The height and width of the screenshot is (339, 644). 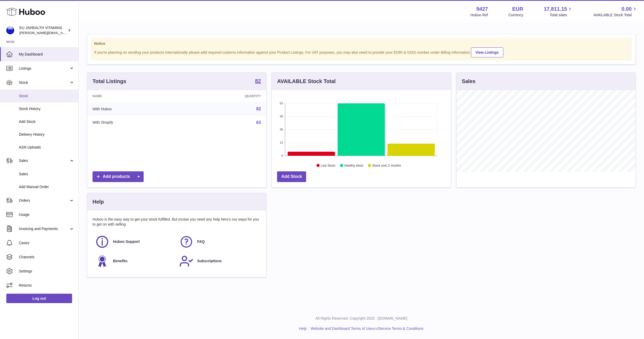 What do you see at coordinates (281, 129) in the screenshot?
I see `text: 26` at bounding box center [281, 129].